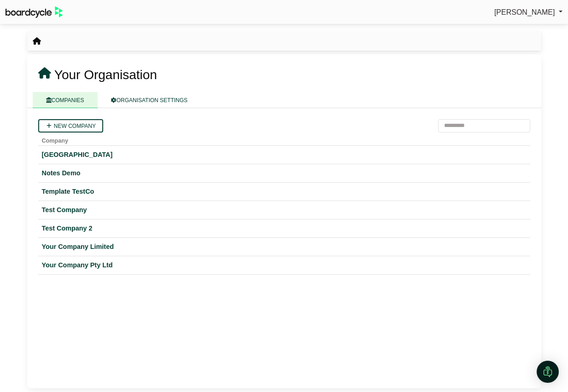  What do you see at coordinates (284, 210) in the screenshot?
I see `div: Test Company` at bounding box center [284, 210].